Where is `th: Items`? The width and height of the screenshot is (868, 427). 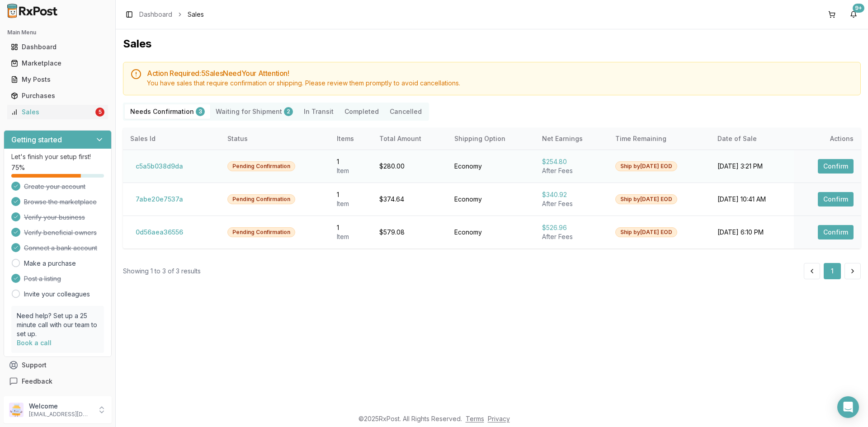
th: Items is located at coordinates (350, 139).